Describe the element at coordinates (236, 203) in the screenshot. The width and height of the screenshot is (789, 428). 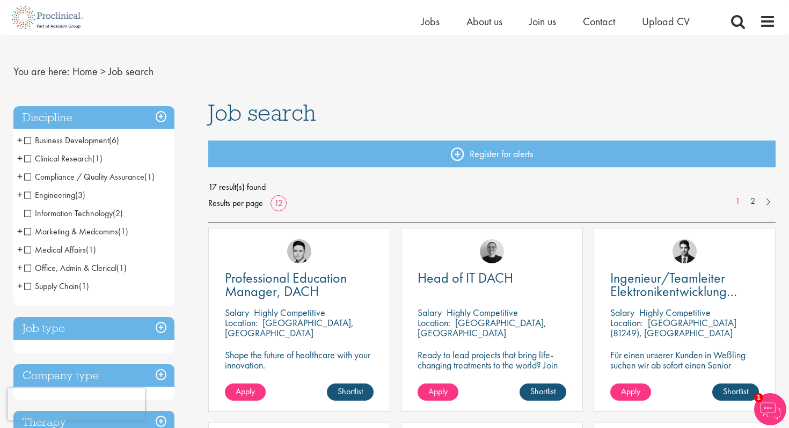
I see `span: Results per page` at that location.